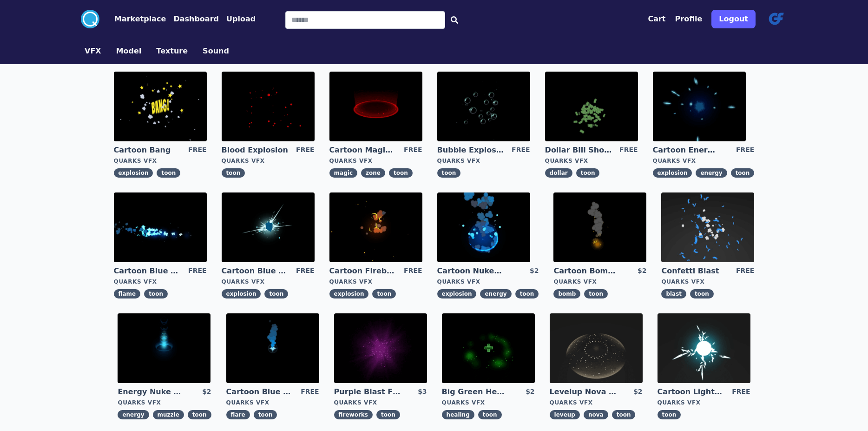  What do you see at coordinates (353, 415) in the screenshot?
I see `span: fireworks` at bounding box center [353, 415].